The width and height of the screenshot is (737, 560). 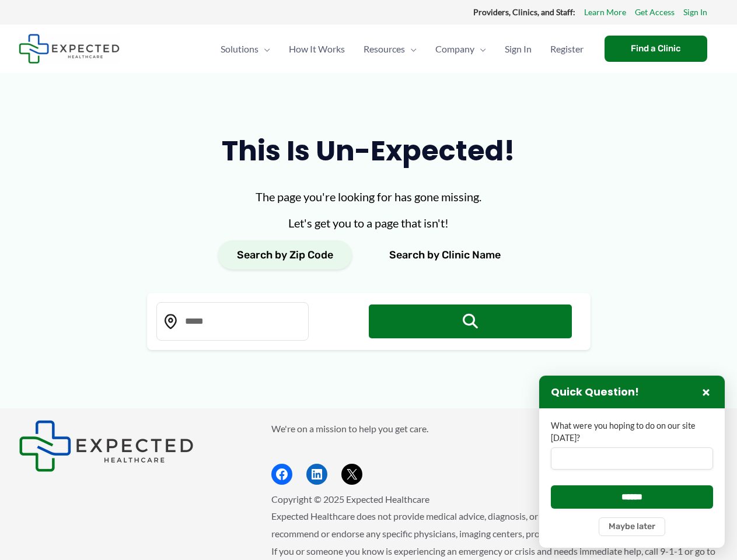 I want to click on p: We're on a mission to help you get care., so click(x=495, y=429).